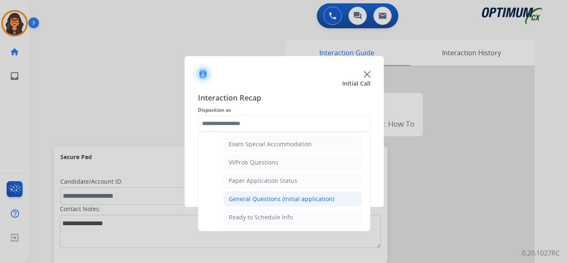 This screenshot has width=568, height=263. I want to click on span: Disposition as, so click(284, 110).